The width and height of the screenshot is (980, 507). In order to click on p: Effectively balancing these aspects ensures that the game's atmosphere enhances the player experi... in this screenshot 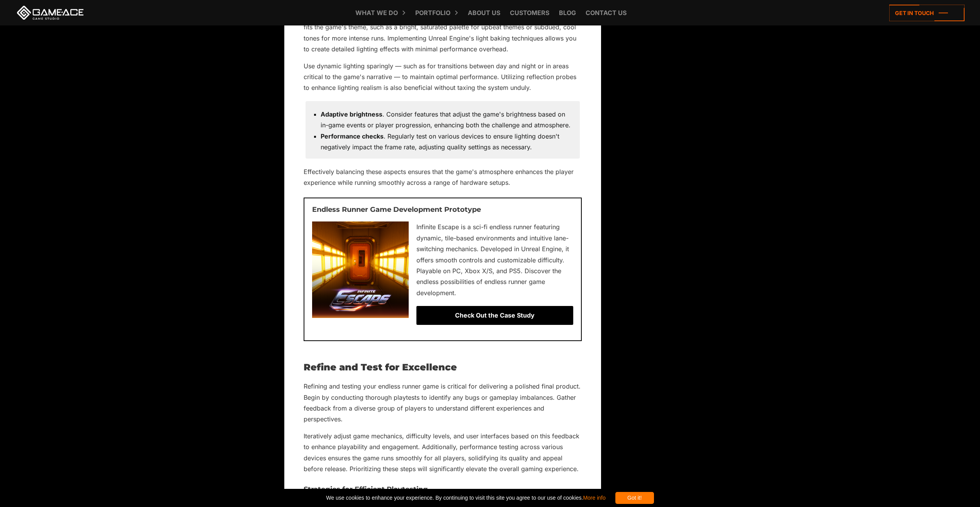, I will do `click(442, 177)`.